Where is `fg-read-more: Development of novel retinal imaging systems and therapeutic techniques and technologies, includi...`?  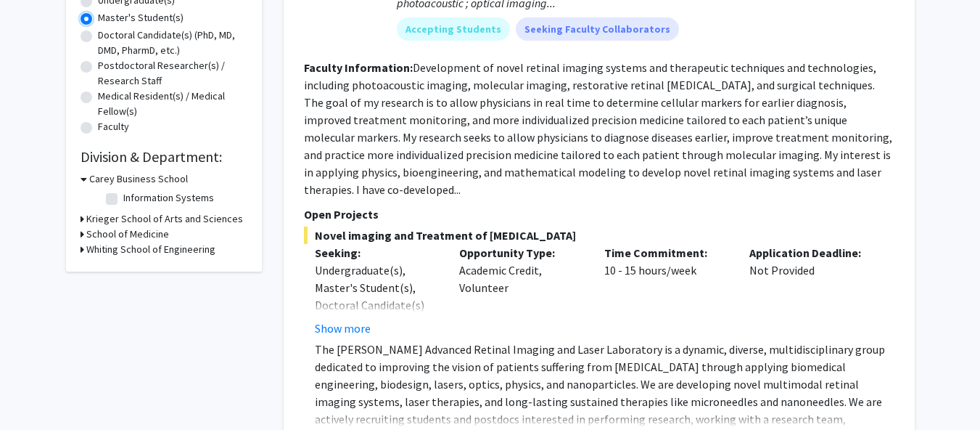 fg-read-more: Development of novel retinal imaging systems and therapeutic techniques and technologies, includi... is located at coordinates (598, 128).